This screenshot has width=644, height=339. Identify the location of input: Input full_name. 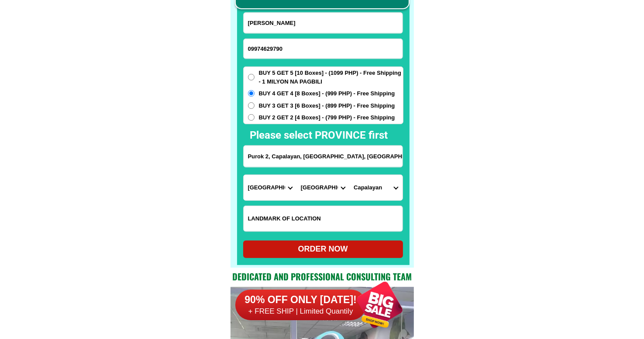
(323, 23).